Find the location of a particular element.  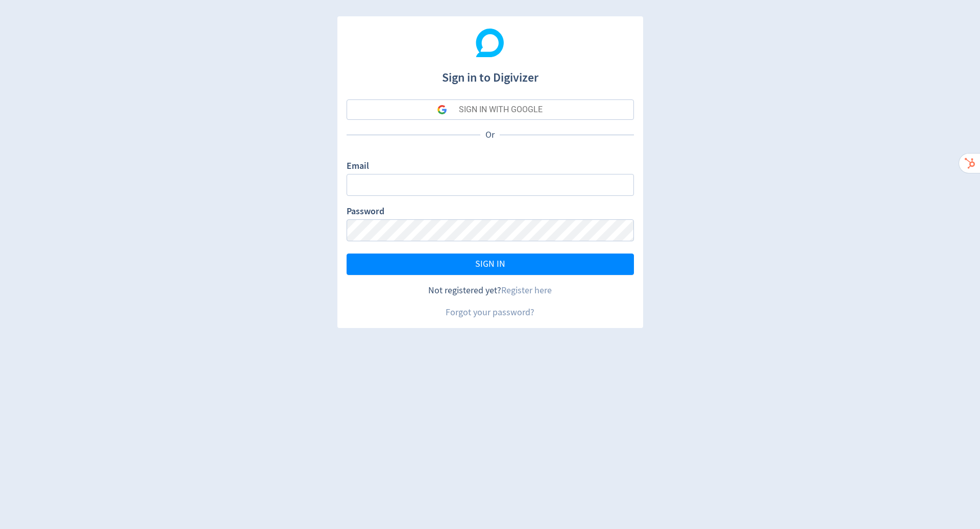

img: Digivizer Logo is located at coordinates (490, 43).